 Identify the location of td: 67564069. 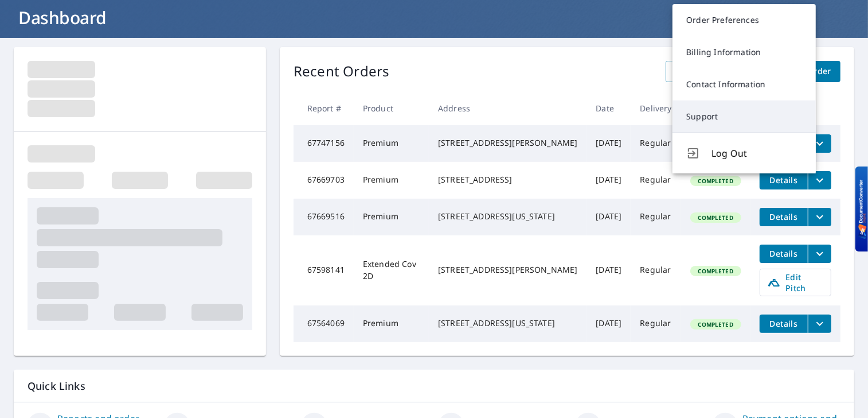
(323, 323).